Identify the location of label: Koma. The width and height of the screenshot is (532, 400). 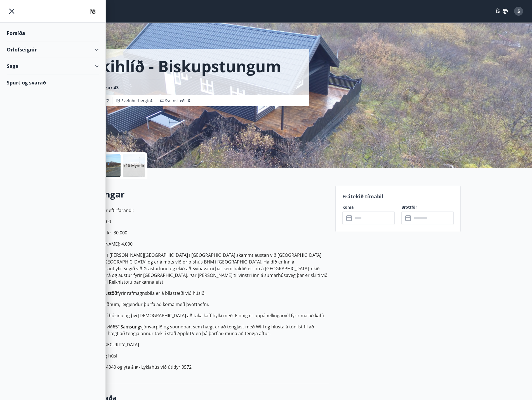
(368, 207).